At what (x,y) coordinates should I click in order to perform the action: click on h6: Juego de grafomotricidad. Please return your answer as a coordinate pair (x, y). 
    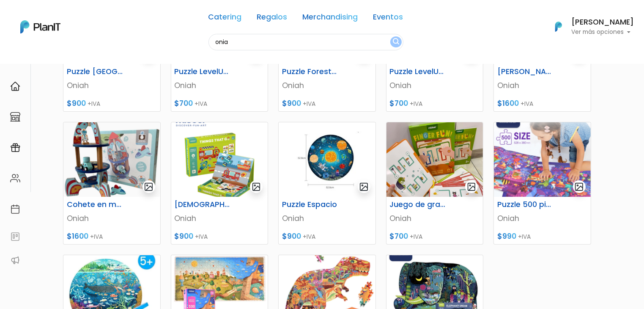
    Looking at the image, I should click on (418, 204).